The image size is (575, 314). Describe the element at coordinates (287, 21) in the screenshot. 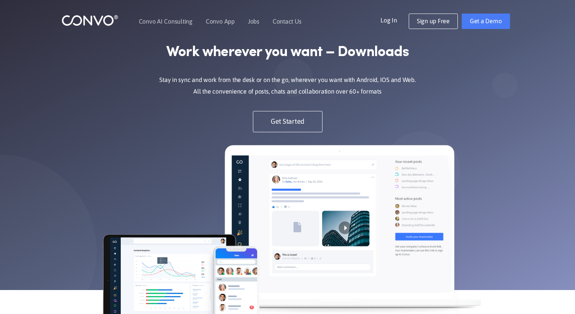

I see `a: Contact Us` at that location.